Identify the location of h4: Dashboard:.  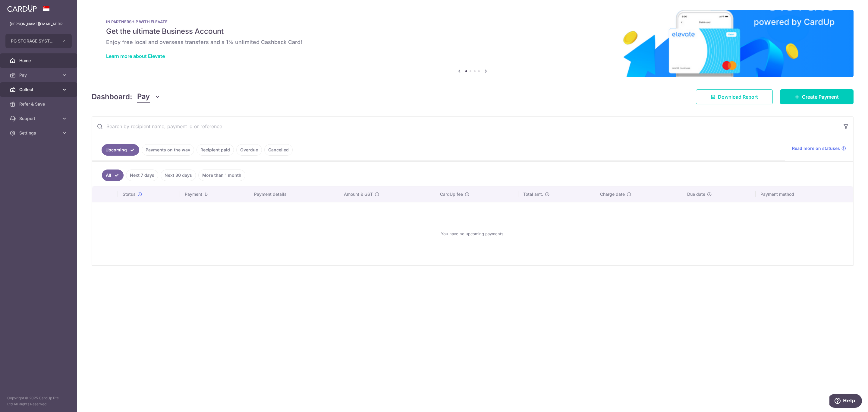
(112, 97).